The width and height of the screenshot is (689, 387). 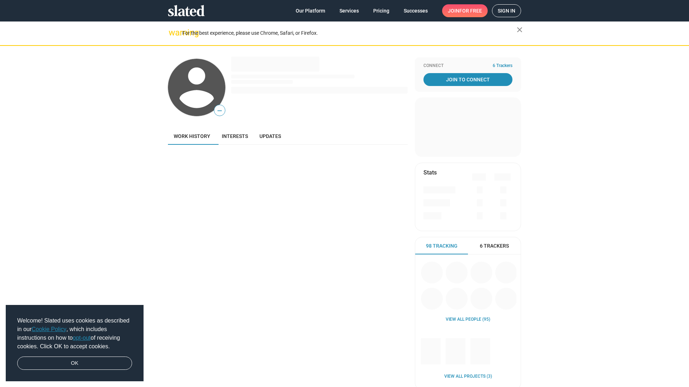 What do you see at coordinates (75, 344) in the screenshot?
I see `div: cookieconsent` at bounding box center [75, 344].